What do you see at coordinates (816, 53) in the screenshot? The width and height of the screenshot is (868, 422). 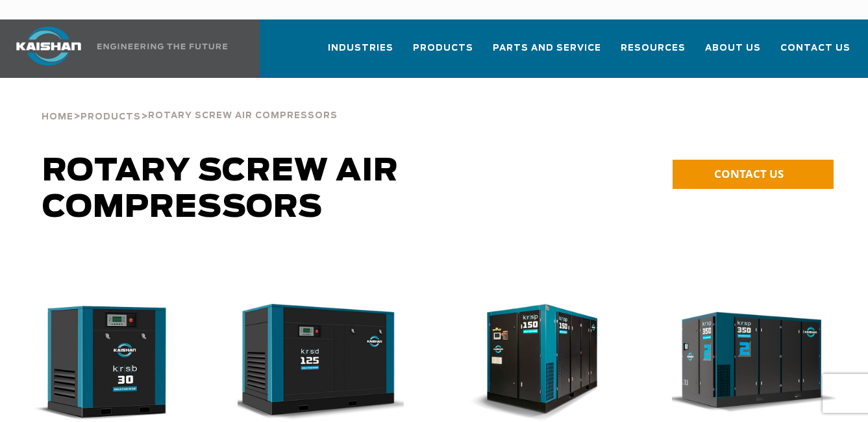 I see `a: Contact Us` at bounding box center [816, 53].